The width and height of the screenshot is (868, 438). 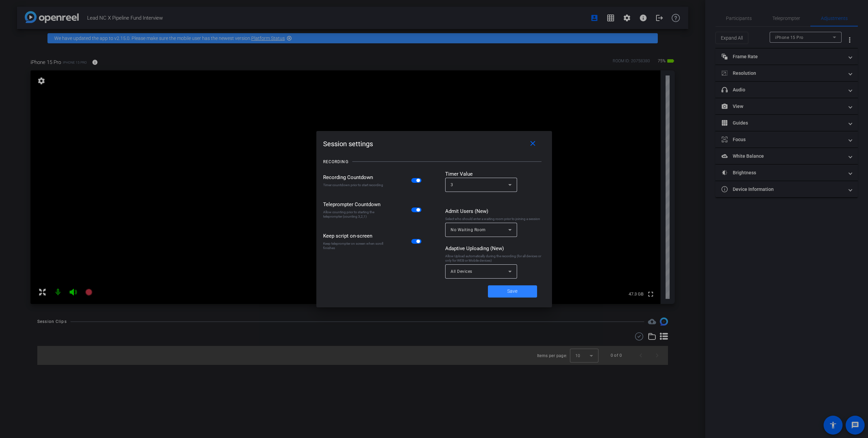 What do you see at coordinates (434, 144) in the screenshot?
I see `div: Session settings` at bounding box center [434, 144].